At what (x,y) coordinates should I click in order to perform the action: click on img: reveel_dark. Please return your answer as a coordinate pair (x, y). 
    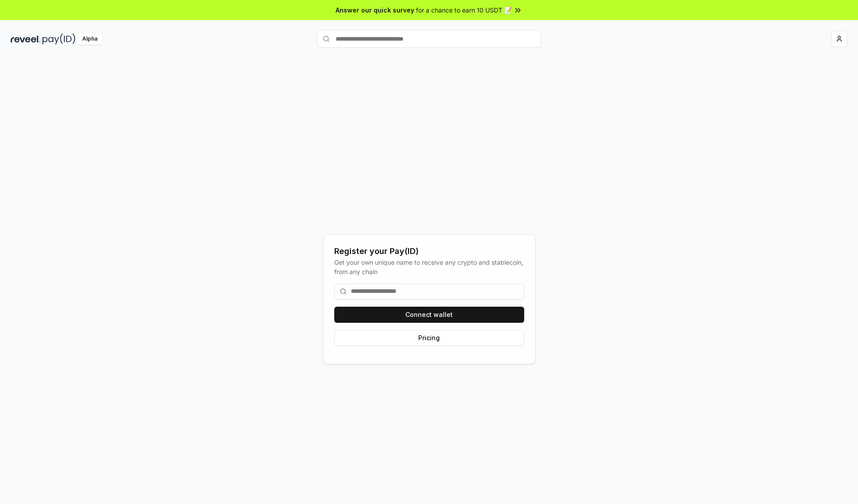
    Looking at the image, I should click on (26, 39).